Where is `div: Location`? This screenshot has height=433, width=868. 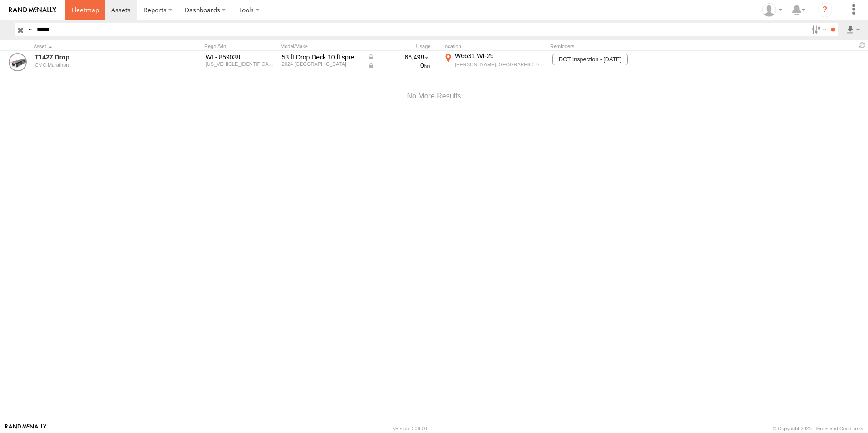 div: Location is located at coordinates (494, 46).